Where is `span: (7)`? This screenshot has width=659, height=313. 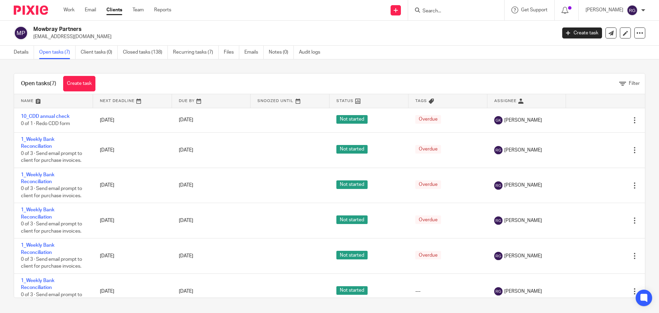
span: (7) is located at coordinates (53, 83).